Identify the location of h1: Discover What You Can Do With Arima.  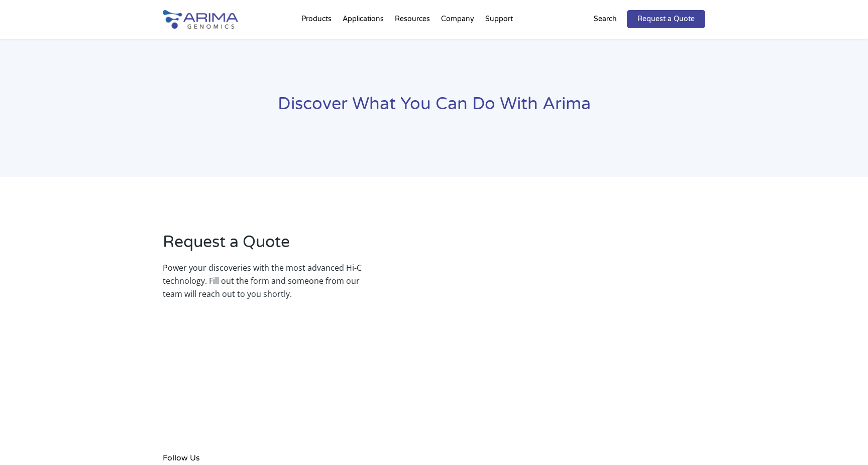
(434, 108).